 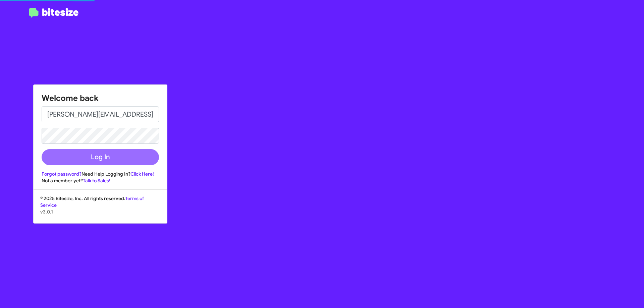 I want to click on h1: Welcome back, so click(x=100, y=98).